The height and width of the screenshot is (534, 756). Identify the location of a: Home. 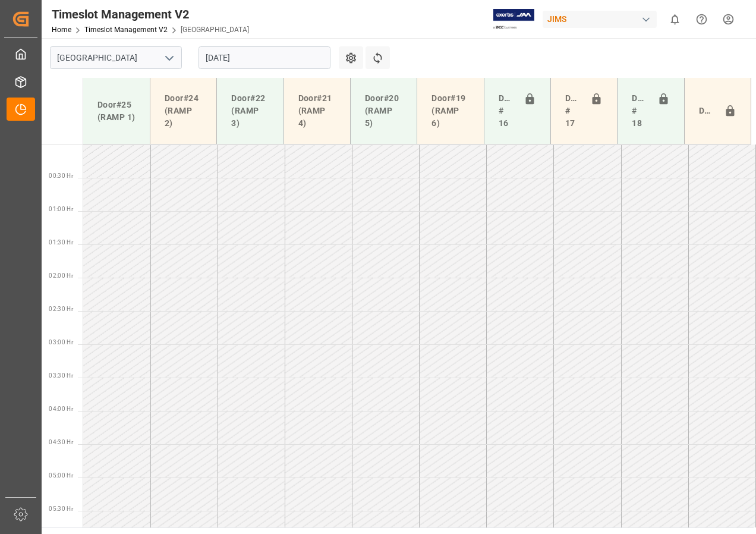
(61, 30).